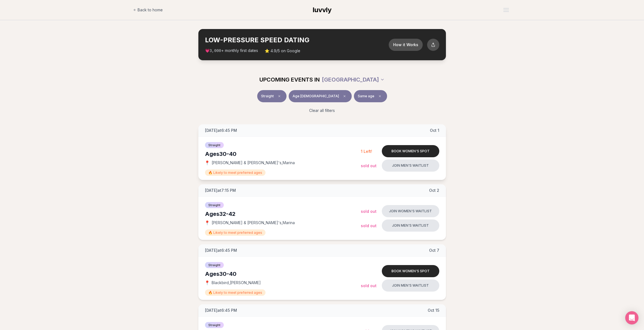  What do you see at coordinates (366, 151) in the screenshot?
I see `span: 1 Left!` at bounding box center [366, 151].